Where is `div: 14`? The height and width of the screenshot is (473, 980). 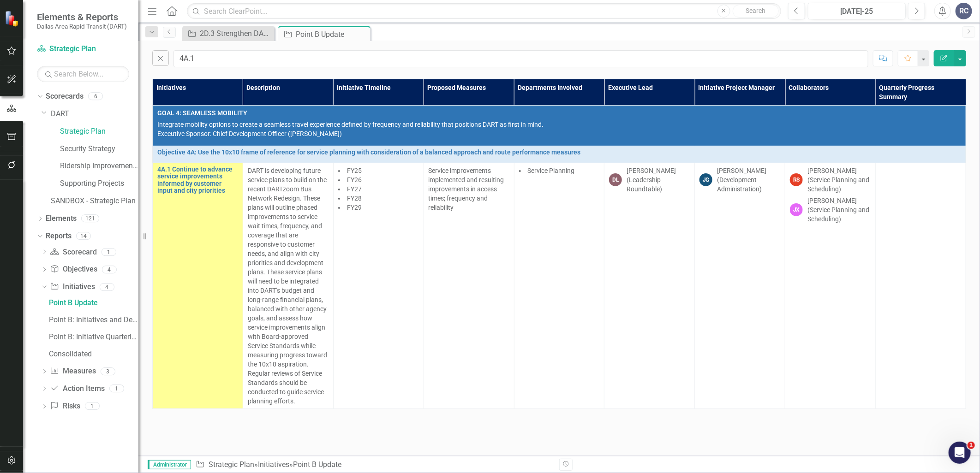
div: 14 is located at coordinates (84, 236).